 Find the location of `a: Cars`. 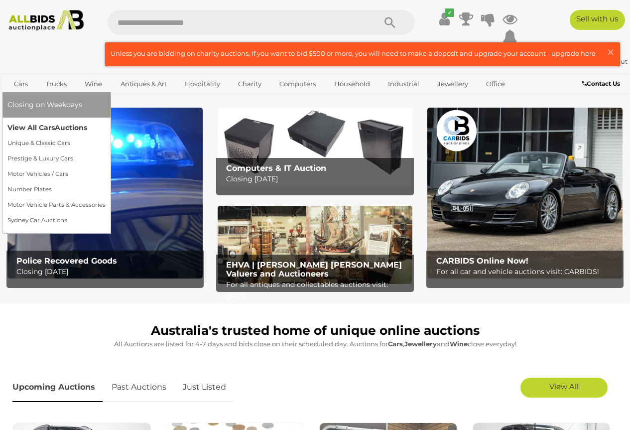

a: Cars is located at coordinates (21, 84).